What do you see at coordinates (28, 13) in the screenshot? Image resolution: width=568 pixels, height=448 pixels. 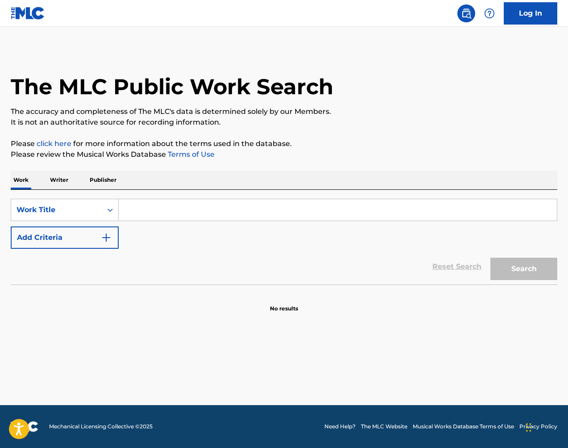 I see `img: MLC Logo` at bounding box center [28, 13].